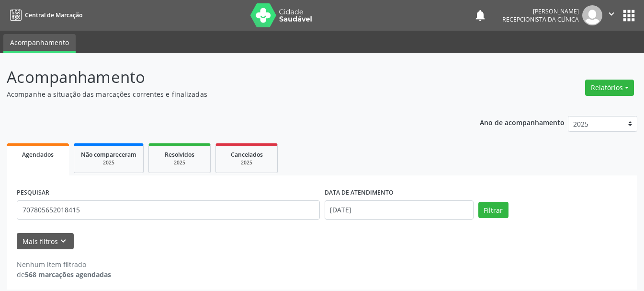  I want to click on i: keyboard_arrow_down, so click(63, 242).